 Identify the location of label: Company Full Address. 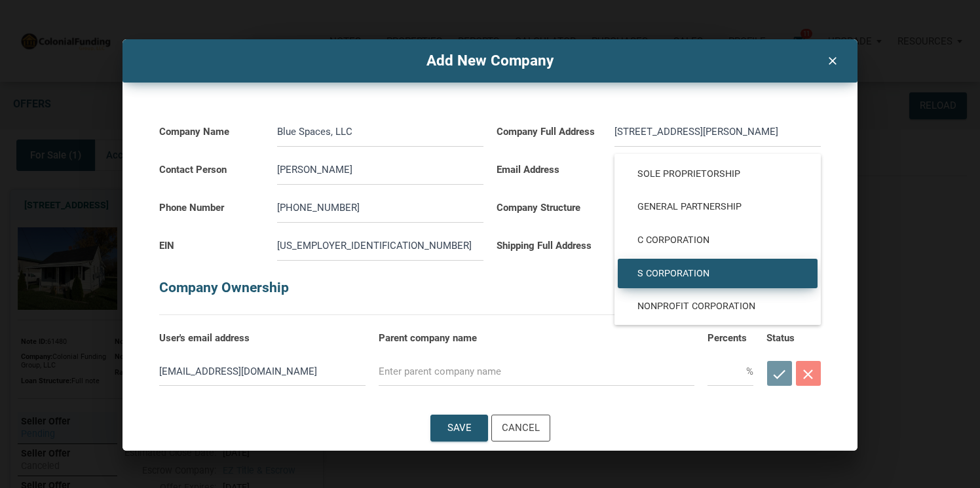
(549, 125).